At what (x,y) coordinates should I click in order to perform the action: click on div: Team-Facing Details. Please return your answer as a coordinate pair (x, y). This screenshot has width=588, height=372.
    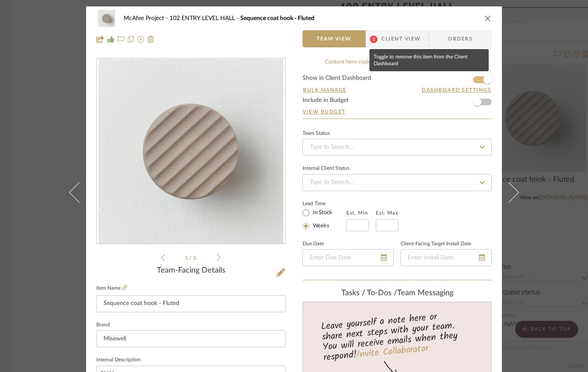
    Looking at the image, I should click on (191, 271).